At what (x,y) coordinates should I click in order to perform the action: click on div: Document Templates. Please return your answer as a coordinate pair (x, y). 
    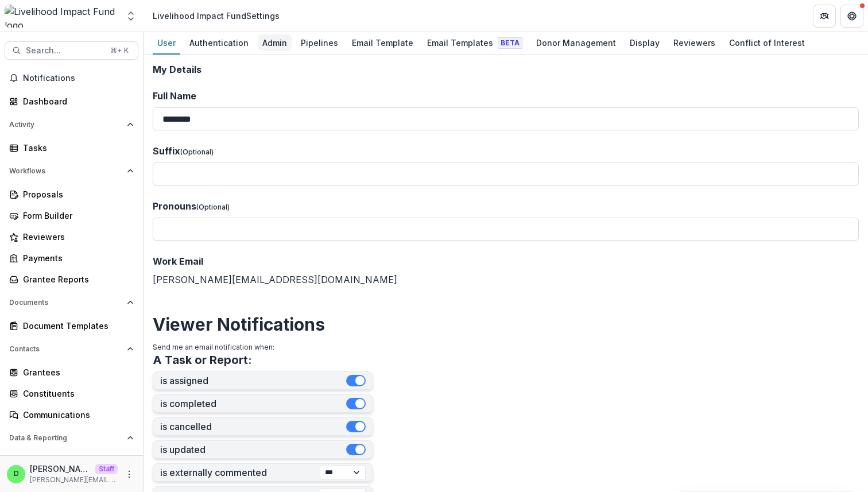
    Looking at the image, I should click on (75, 326).